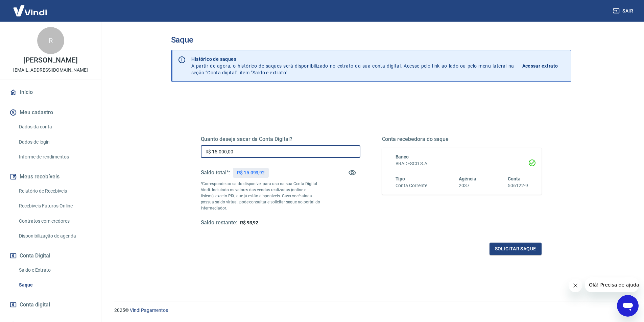 The width and height of the screenshot is (644, 322). What do you see at coordinates (55, 236) in the screenshot?
I see `a: Disponibilização de agenda` at bounding box center [55, 236].